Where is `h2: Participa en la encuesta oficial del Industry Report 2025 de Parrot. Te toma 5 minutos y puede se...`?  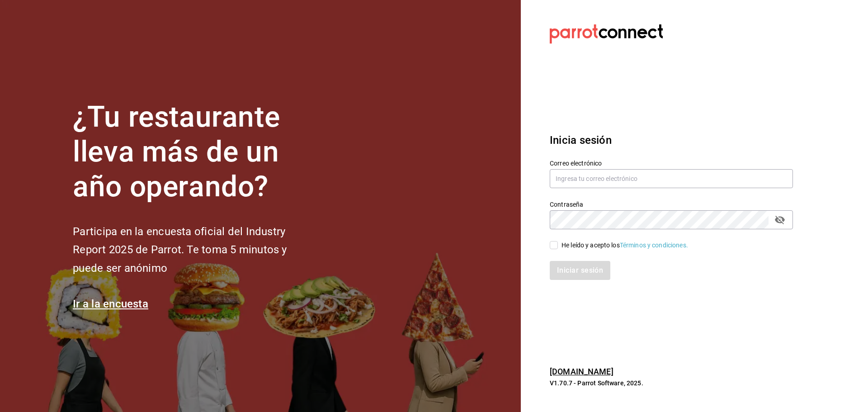 h2: Participa en la encuesta oficial del Industry Report 2025 de Parrot. Te toma 5 minutos y puede se... is located at coordinates (195, 251).